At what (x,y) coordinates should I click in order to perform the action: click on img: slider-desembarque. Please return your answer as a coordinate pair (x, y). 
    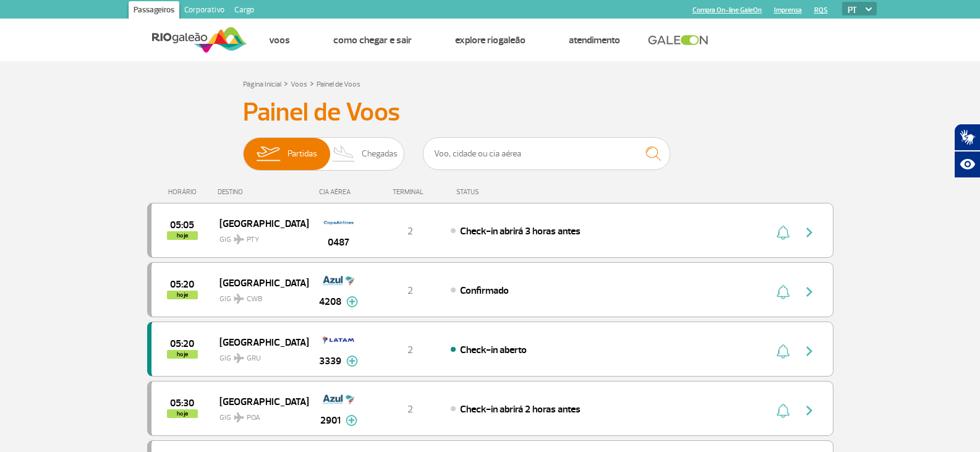
    Looking at the image, I should click on (344, 154).